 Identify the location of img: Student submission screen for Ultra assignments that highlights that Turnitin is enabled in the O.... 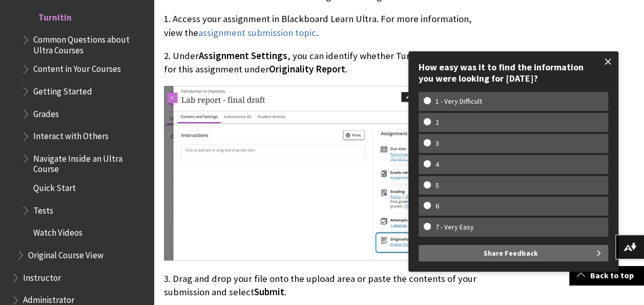
(323, 173).